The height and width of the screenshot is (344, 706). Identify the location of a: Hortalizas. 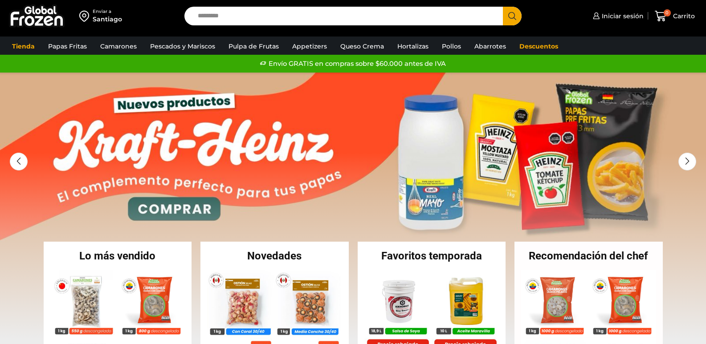
(413, 46).